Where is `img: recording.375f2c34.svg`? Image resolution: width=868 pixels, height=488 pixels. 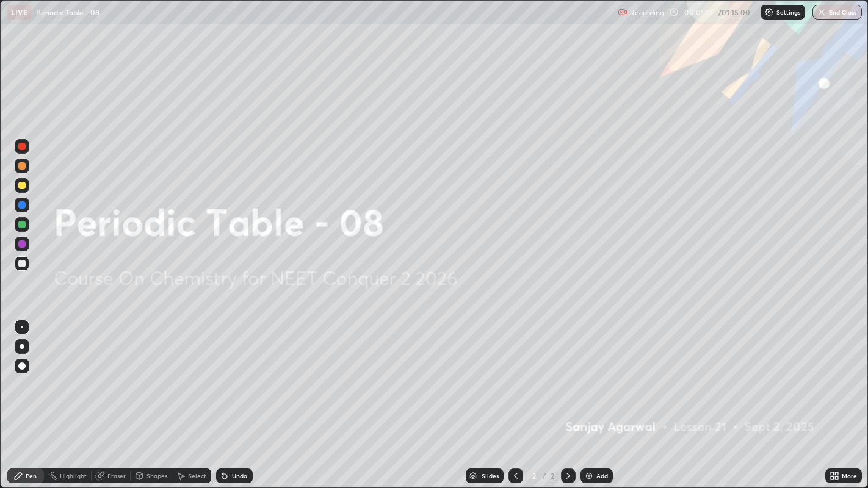
img: recording.375f2c34.svg is located at coordinates (623, 12).